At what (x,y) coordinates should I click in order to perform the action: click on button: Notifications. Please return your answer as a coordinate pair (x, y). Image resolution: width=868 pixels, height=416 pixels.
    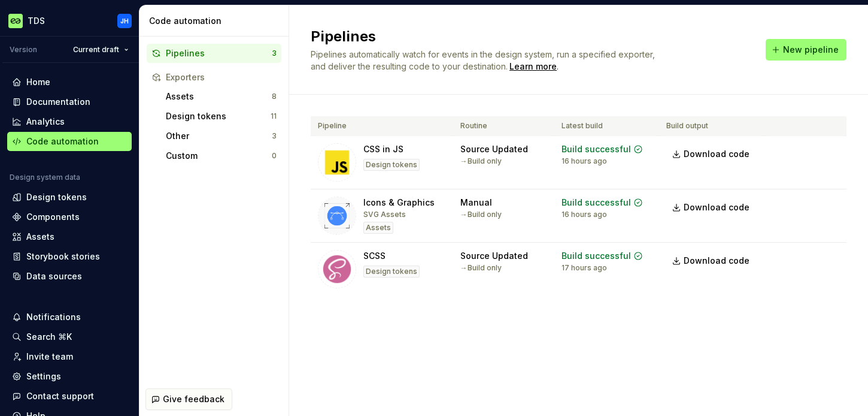
    Looking at the image, I should click on (69, 317).